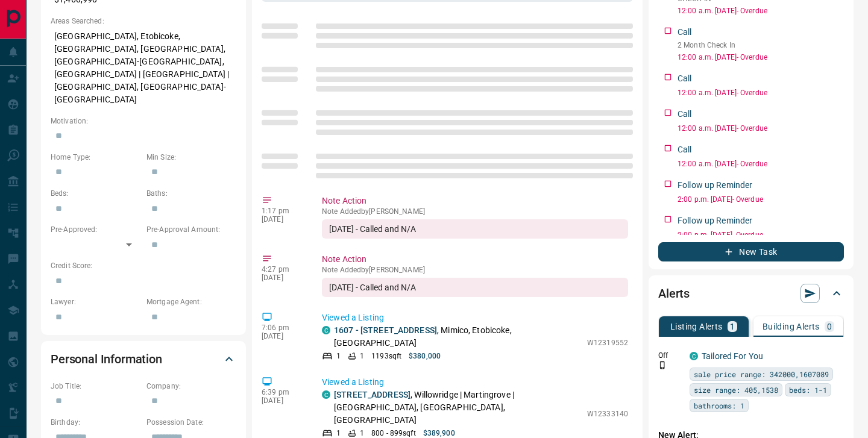 This screenshot has height=438, width=868. What do you see at coordinates (674, 293) in the screenshot?
I see `h2: Alerts` at bounding box center [674, 293].